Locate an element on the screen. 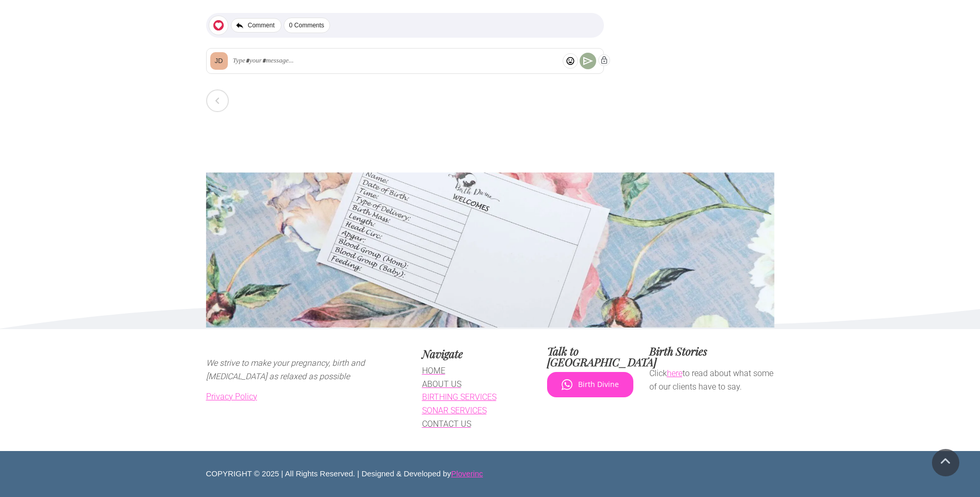  span: Birth Stories is located at coordinates (679, 351).